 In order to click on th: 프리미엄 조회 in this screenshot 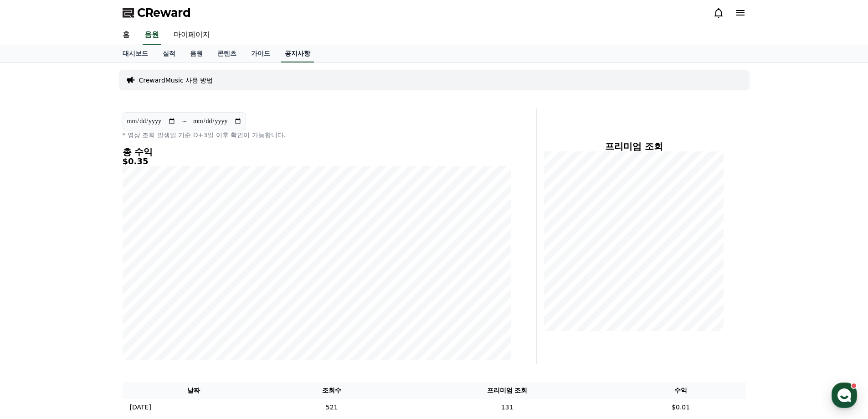, I will do `click(507, 391)`.